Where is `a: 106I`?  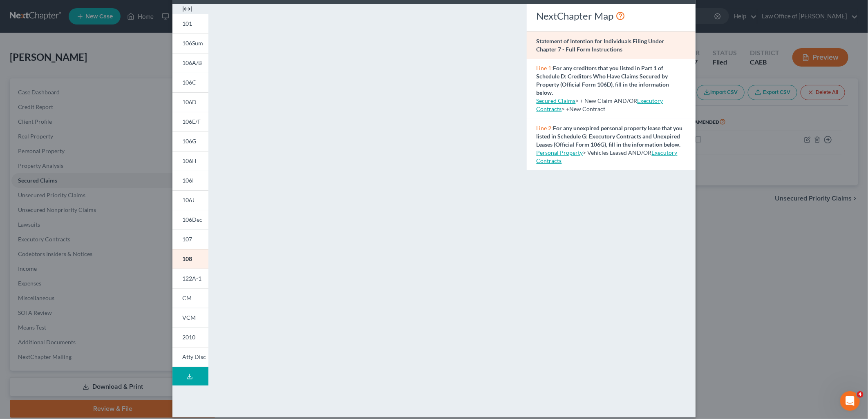 a: 106I is located at coordinates (191, 181).